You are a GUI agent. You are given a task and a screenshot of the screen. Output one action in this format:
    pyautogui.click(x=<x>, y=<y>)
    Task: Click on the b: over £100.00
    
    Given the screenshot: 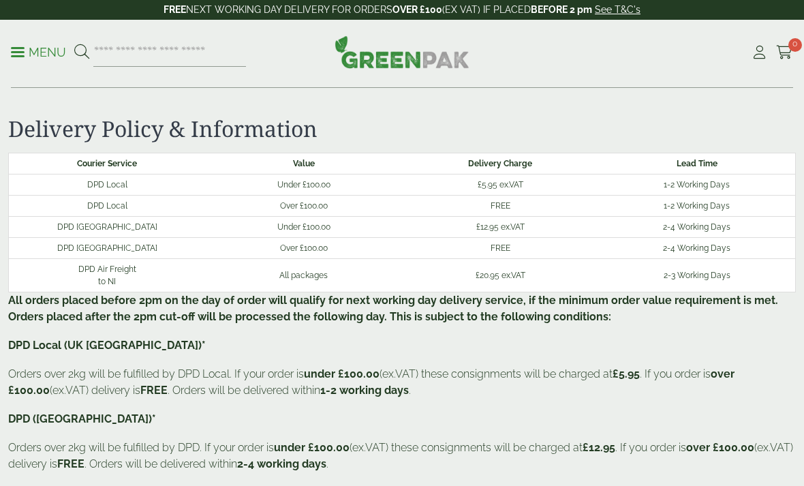 What is the action you would take?
    pyautogui.click(x=720, y=447)
    